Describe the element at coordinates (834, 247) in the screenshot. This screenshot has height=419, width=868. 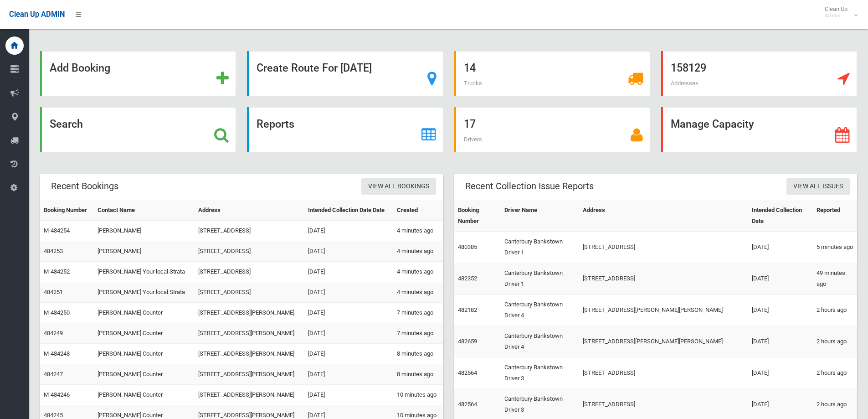
I see `td: 5 minutes ago` at that location.